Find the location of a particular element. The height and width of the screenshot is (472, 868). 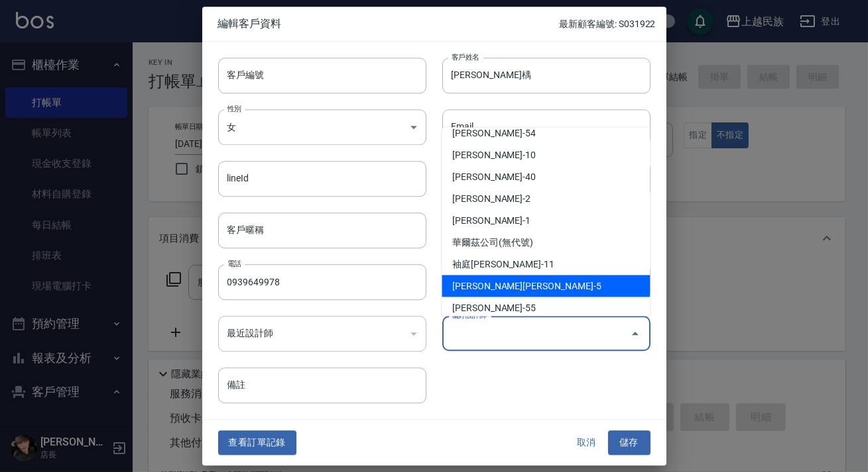

label: 客戶姓名 is located at coordinates (465, 56).